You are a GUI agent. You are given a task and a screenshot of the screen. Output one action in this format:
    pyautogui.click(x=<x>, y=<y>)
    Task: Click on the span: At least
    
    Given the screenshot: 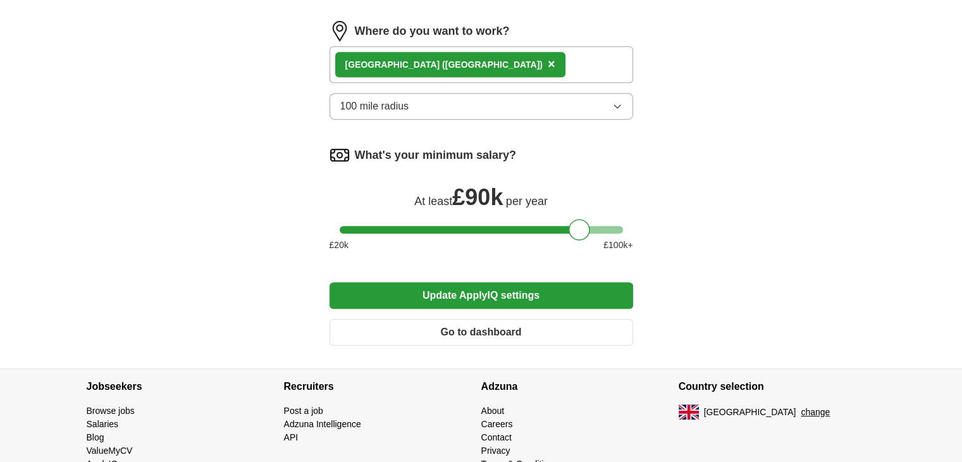 What is the action you would take?
    pyautogui.click(x=433, y=201)
    